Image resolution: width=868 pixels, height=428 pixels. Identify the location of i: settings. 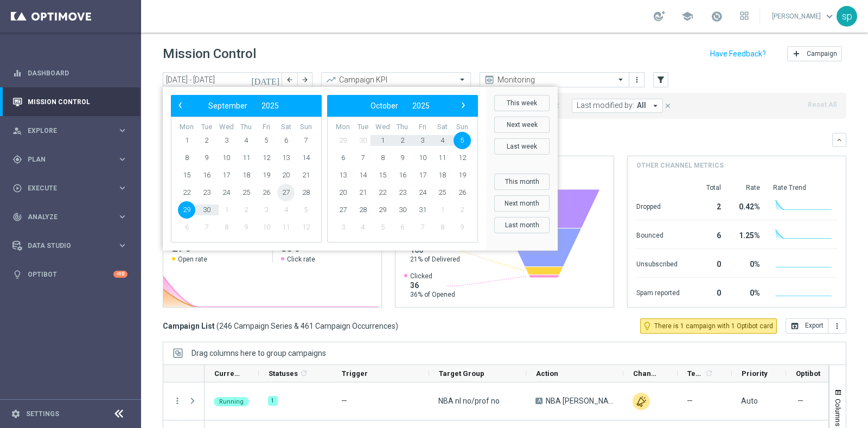
(15, 413).